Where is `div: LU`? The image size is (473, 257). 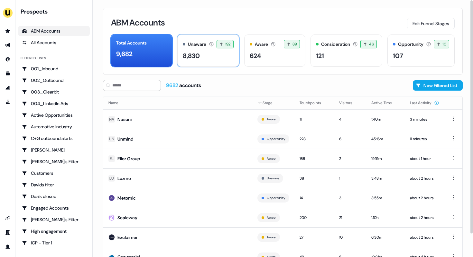
div: LU is located at coordinates (112, 178).